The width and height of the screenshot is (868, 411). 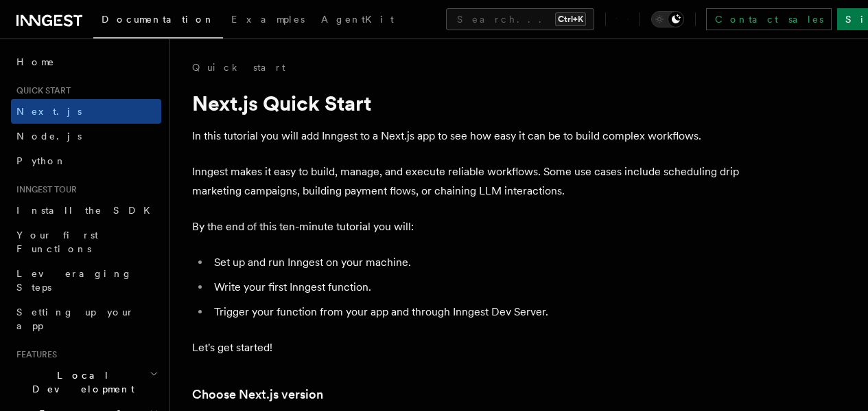 I want to click on span: AgentKit, so click(x=357, y=19).